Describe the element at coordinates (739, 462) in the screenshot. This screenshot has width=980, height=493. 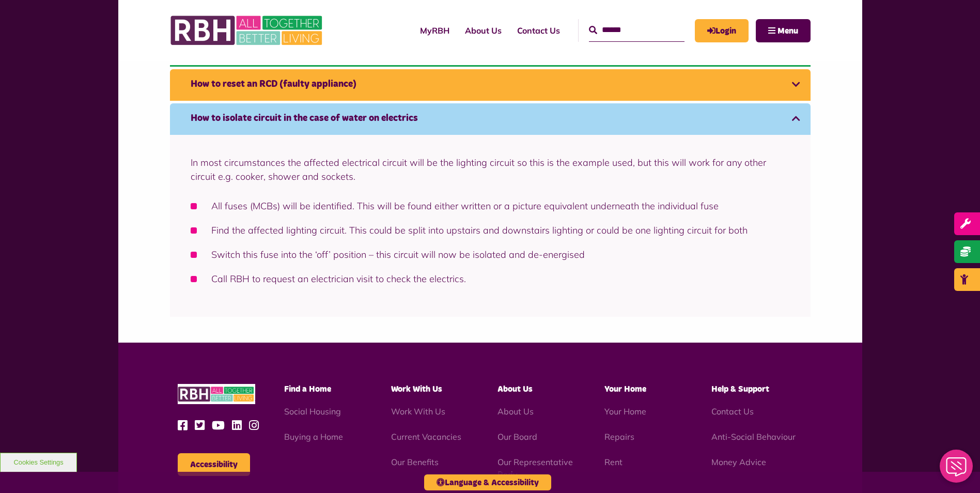
I see `a: Money Advice` at that location.